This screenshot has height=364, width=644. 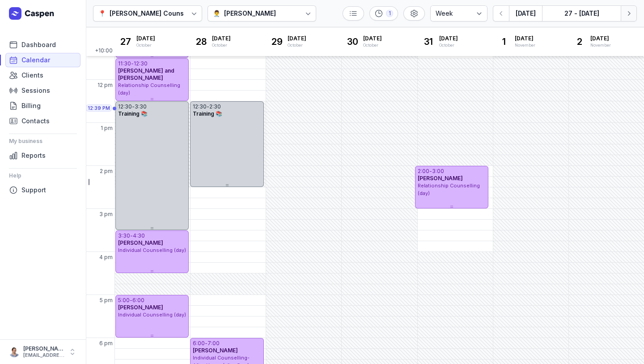 What do you see at coordinates (277, 42) in the screenshot?
I see `div: 29` at bounding box center [277, 42].